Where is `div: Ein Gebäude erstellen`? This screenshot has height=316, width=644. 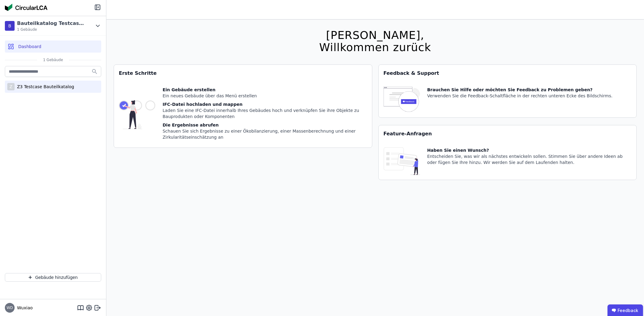 div: Ein Gebäude erstellen is located at coordinates (264, 89).